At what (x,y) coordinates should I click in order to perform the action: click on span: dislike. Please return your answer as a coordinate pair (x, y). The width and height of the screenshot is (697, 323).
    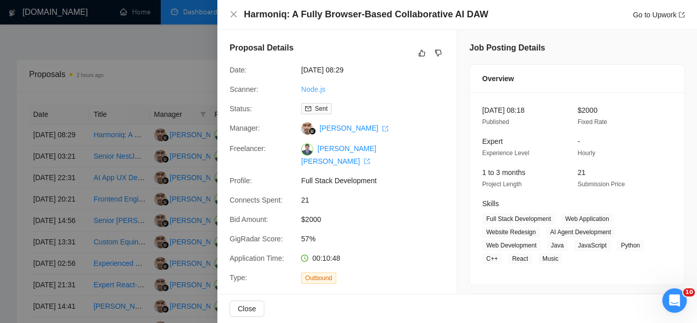
    Looking at the image, I should click on (438, 53).